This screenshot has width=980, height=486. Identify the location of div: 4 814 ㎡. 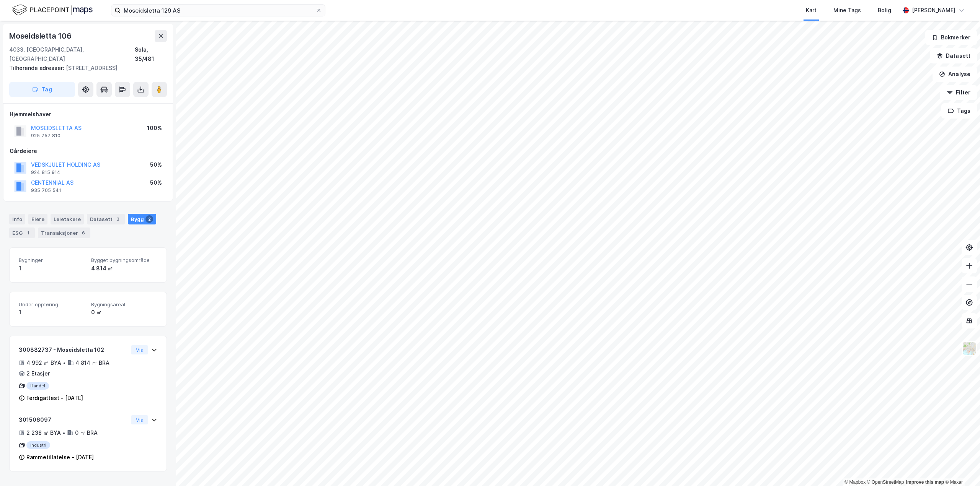
(124, 269).